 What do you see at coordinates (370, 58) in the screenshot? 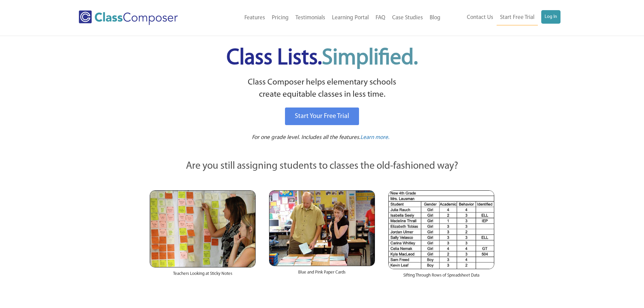
I see `span: Simplified.` at bounding box center [370, 58].